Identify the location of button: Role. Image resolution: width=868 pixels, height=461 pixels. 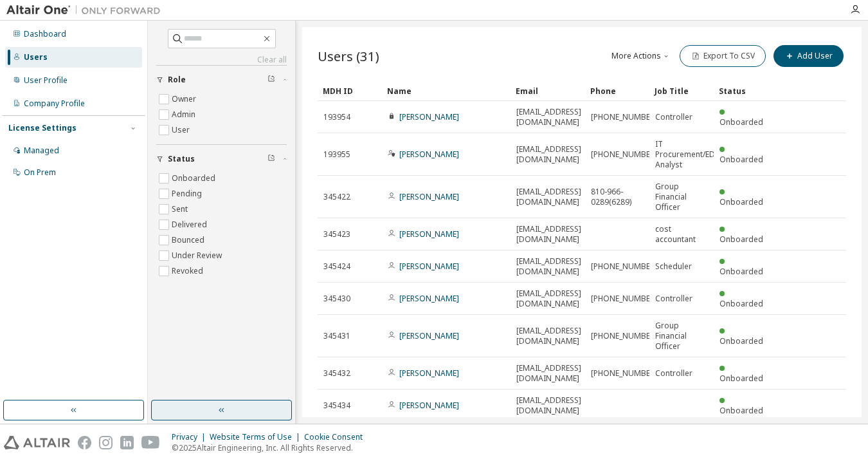
(221, 80).